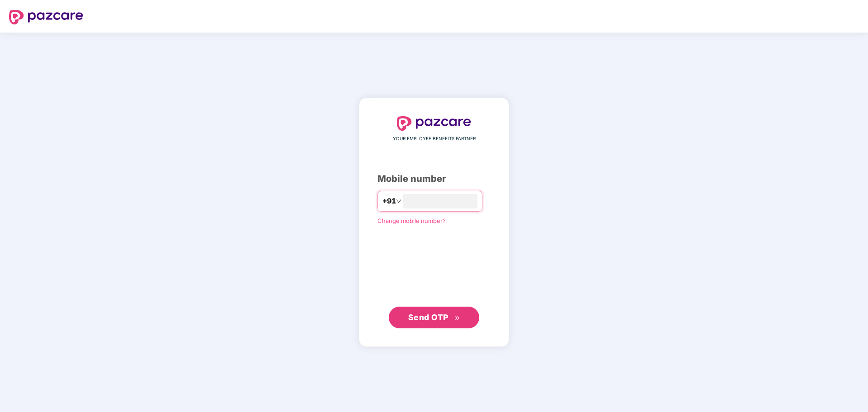  I want to click on span: YOUR EMPLOYEE BENEFITS PARTNER, so click(434, 139).